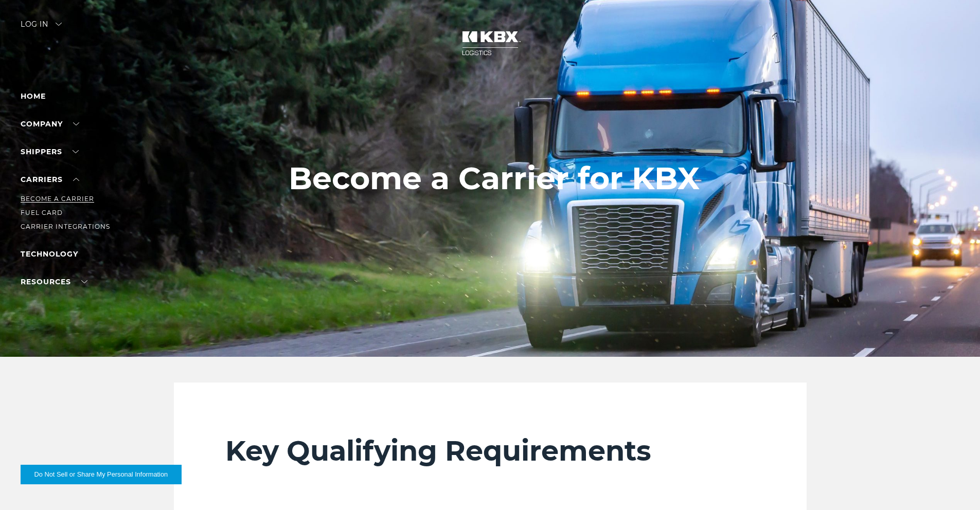  I want to click on a: Carriers, so click(50, 179).